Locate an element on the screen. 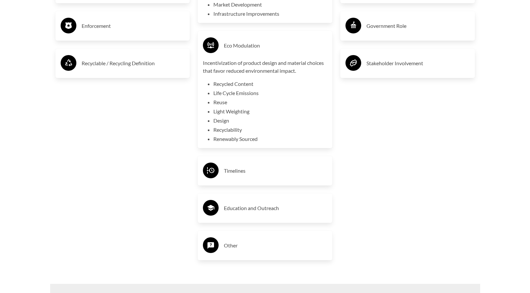 The width and height of the screenshot is (530, 293). li: Recyclability is located at coordinates (270, 130).